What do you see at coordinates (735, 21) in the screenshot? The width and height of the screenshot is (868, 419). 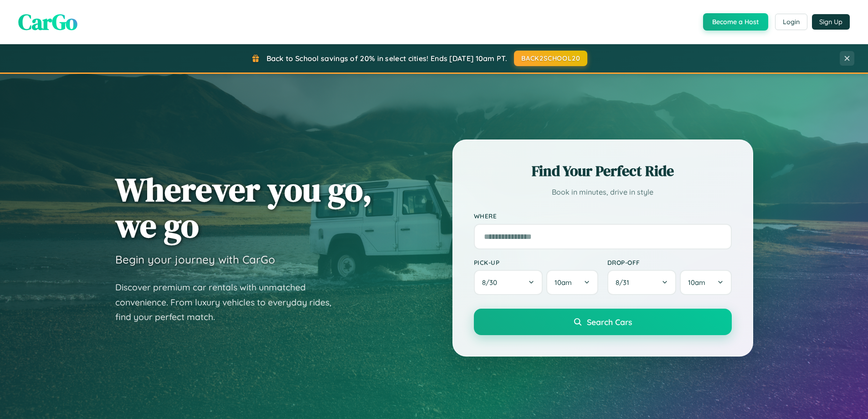 I see `button: Become a Host` at bounding box center [735, 21].